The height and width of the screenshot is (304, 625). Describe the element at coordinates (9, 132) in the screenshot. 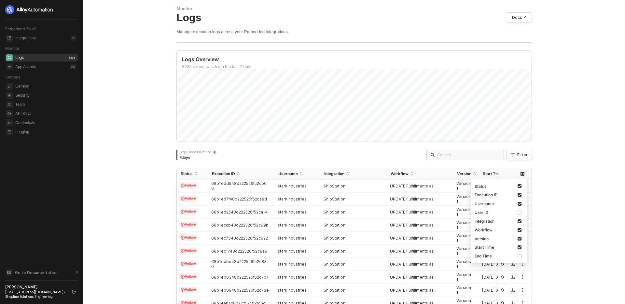

I see `span: logging` at that location.